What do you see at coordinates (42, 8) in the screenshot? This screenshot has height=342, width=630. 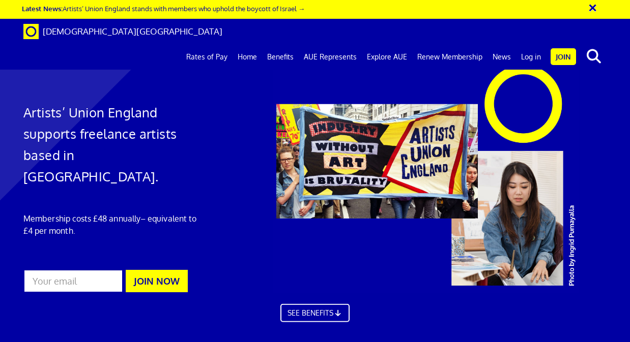 I see `strong: Latest News:` at bounding box center [42, 8].